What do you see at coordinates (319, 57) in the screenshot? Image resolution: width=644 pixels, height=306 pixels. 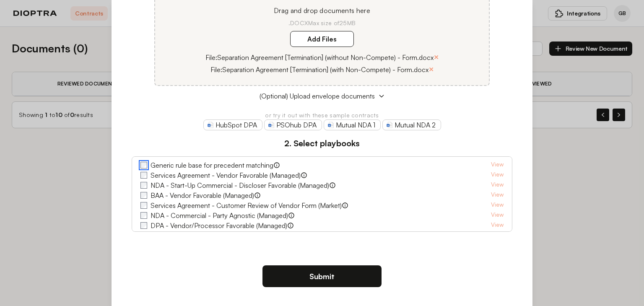 I see `p: File: Separation Agreement [Termination] (without Non-Compete) - Form.docx` at bounding box center [319, 57].